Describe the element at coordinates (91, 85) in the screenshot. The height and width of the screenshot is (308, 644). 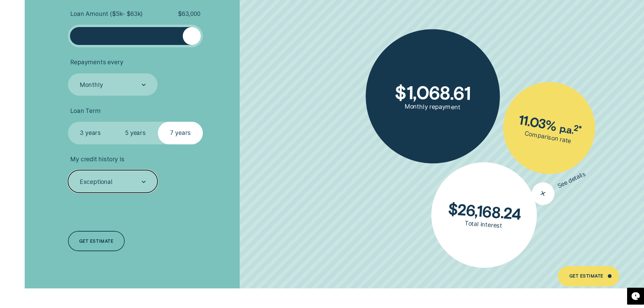
I see `div: Monthly` at that location.